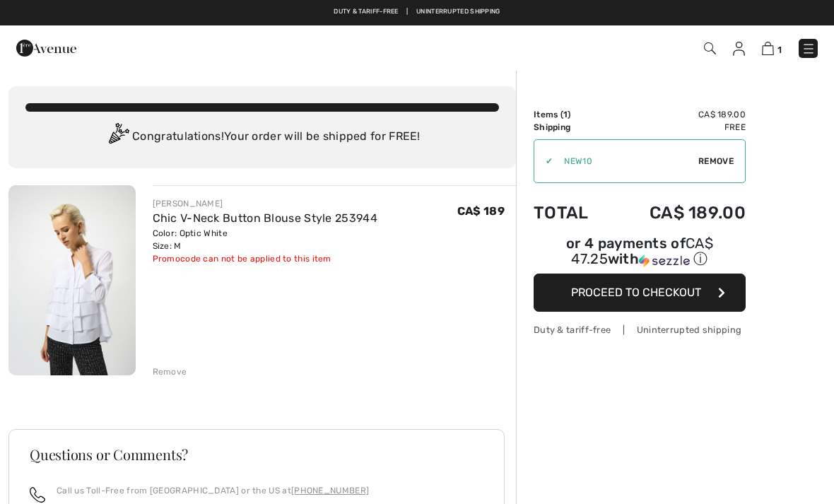 This screenshot has height=504, width=834. Describe the element at coordinates (640, 329) in the screenshot. I see `div: Duty & tariff-free | Uninterrupted shipping` at that location.